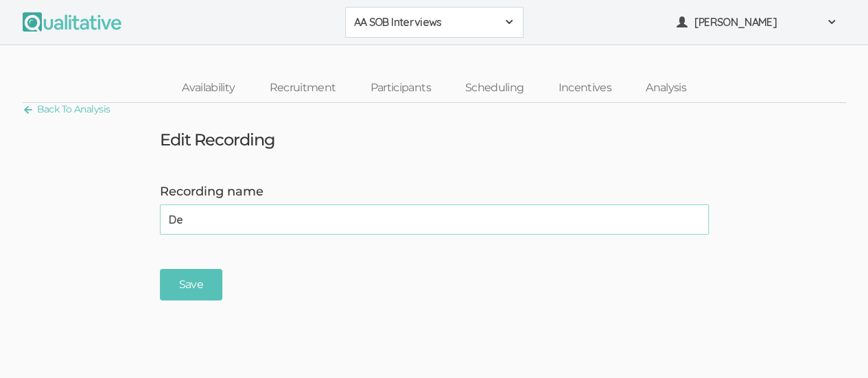  What do you see at coordinates (190, 285) in the screenshot?
I see `input: Save` at bounding box center [190, 285].